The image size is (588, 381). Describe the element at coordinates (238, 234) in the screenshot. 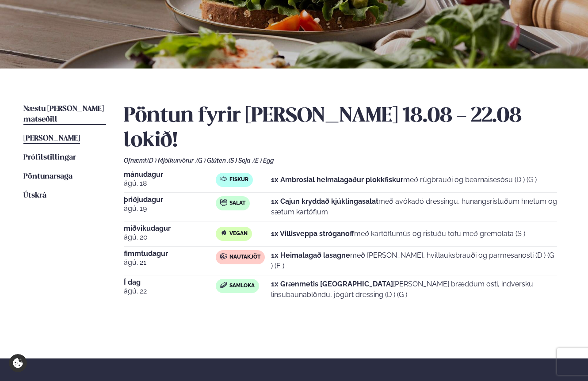

I see `span: Vegan` at that location.